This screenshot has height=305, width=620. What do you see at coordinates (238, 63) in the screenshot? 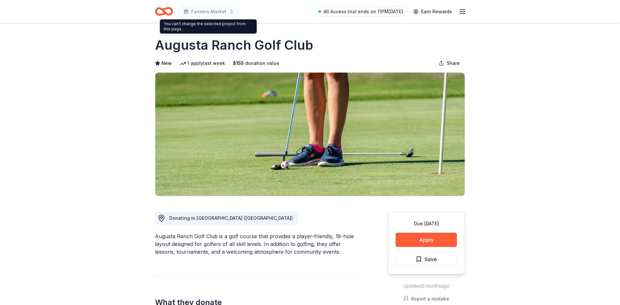
I see `span: $ 155` at bounding box center [238, 63].